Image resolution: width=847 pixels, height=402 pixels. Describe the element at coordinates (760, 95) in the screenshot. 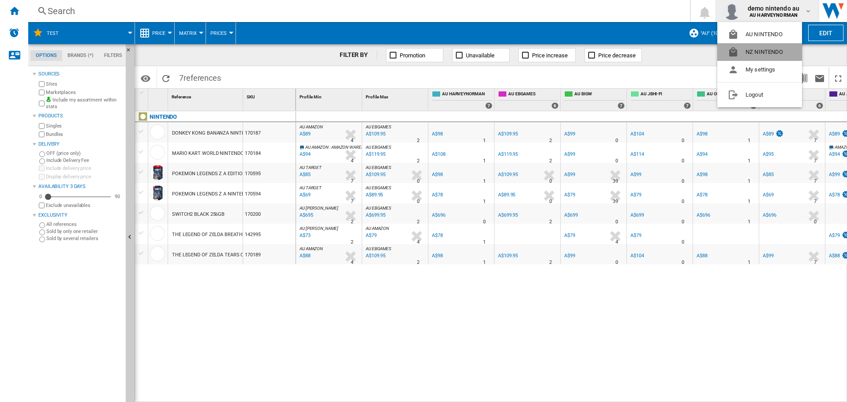

I see `md-menu-item: Logout` at that location.